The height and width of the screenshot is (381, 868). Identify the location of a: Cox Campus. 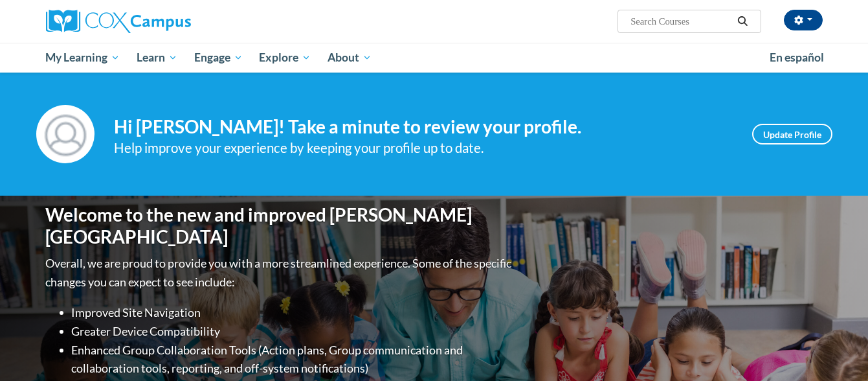
(169, 21).